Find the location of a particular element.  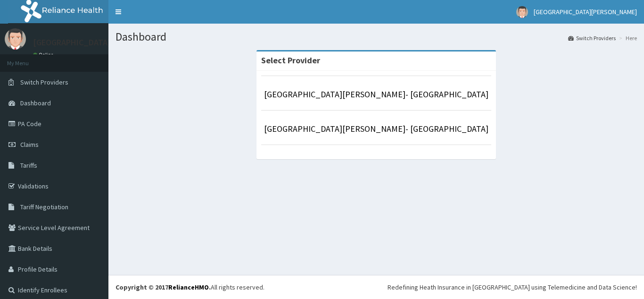

h1: Dashboard is located at coordinates (376, 37).